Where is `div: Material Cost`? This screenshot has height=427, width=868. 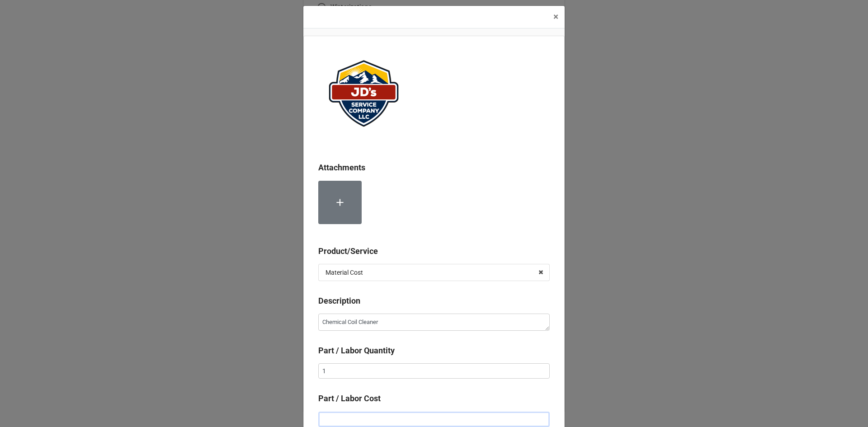
div: Material Cost is located at coordinates (344, 272).